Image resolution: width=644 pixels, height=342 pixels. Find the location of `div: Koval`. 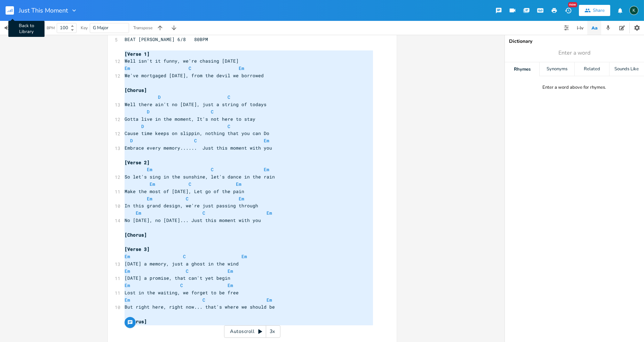

div: Koval is located at coordinates (634, 11).